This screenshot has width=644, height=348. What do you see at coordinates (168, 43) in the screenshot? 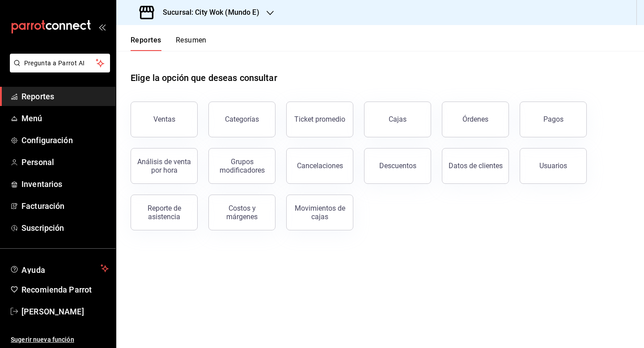
I see `div: navigation tabs` at bounding box center [168, 43].